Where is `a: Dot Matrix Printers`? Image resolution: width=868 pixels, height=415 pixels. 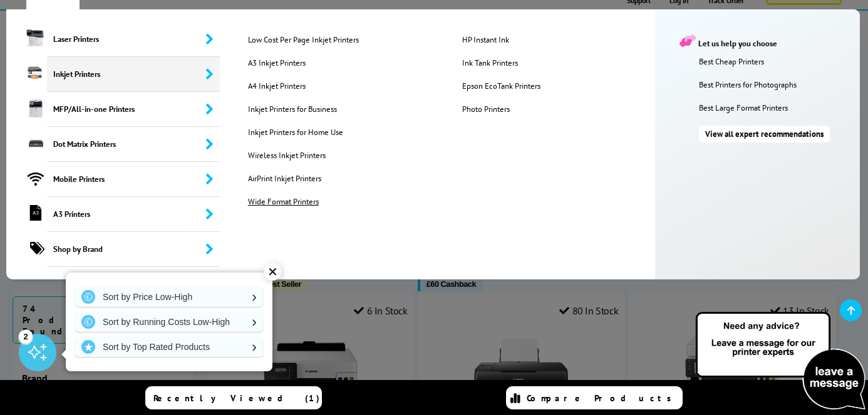 a: Dot Matrix Printers is located at coordinates (113, 145).